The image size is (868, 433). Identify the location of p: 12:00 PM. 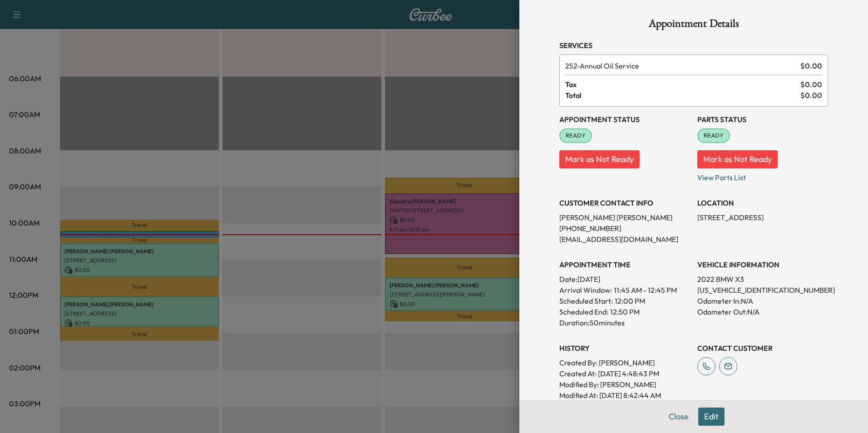
(630, 301).